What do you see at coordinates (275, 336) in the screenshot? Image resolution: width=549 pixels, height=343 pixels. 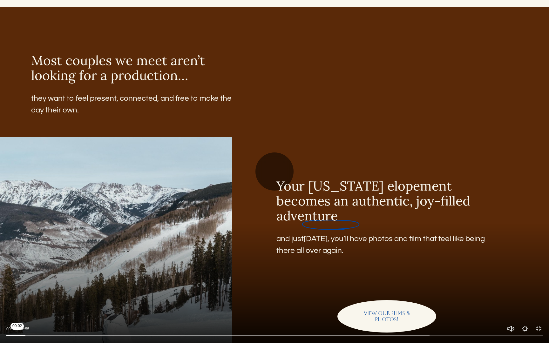 I see `input: Seek` at bounding box center [275, 336].